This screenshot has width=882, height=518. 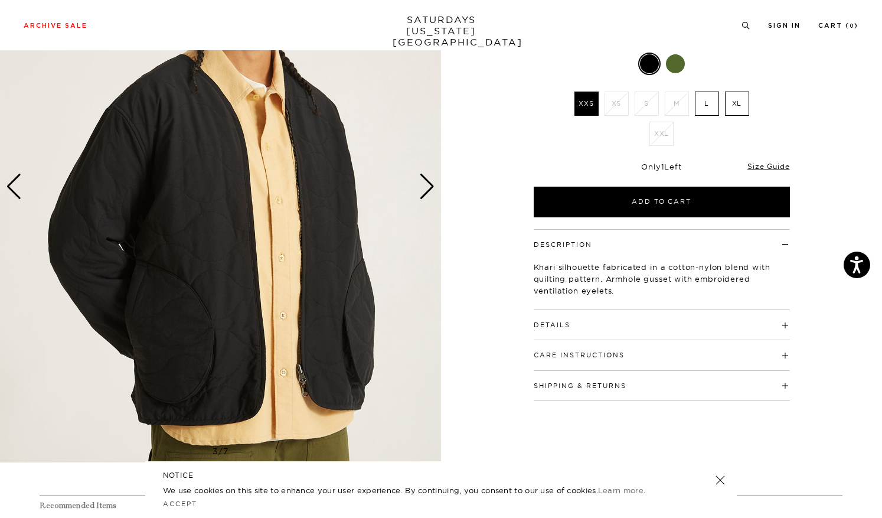 I want to click on div: Previous slide, so click(x=14, y=187).